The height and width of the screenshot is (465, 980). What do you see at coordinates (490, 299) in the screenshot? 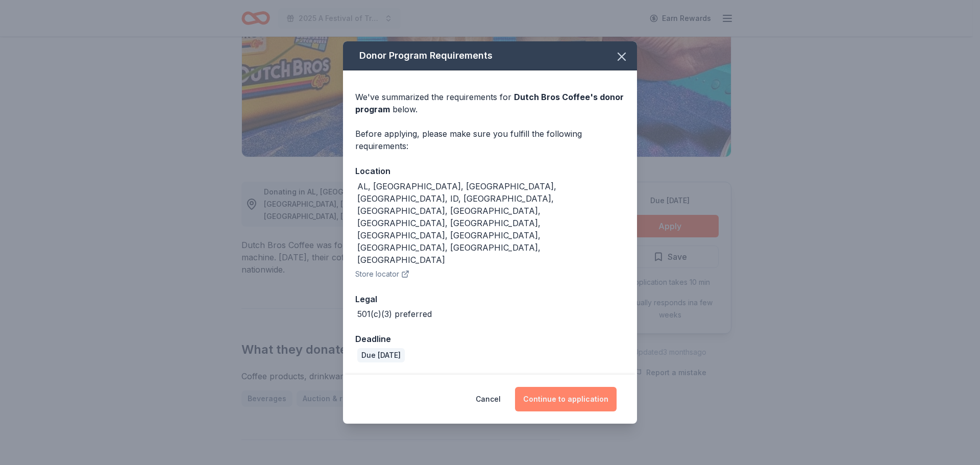
I see `div: Legal` at bounding box center [490, 299].